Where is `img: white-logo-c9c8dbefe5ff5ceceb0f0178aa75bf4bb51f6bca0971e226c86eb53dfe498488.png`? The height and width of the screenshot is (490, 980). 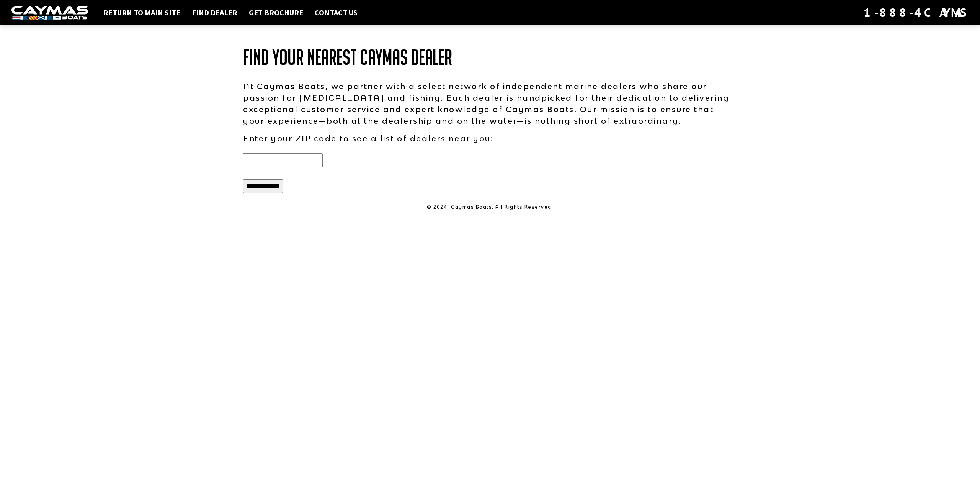
img: white-logo-c9c8dbefe5ff5ceceb0f0178aa75bf4bb51f6bca0971e226c86eb53dfe498488.png is located at coordinates (49, 13).